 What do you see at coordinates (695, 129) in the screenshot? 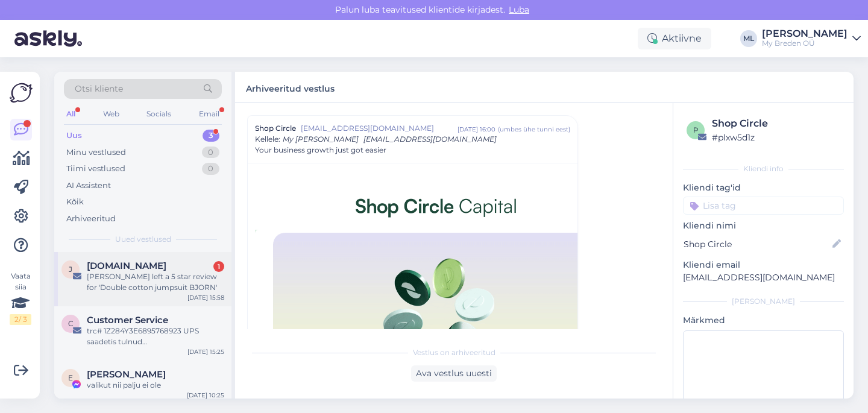
I see `span: p` at bounding box center [695, 129].